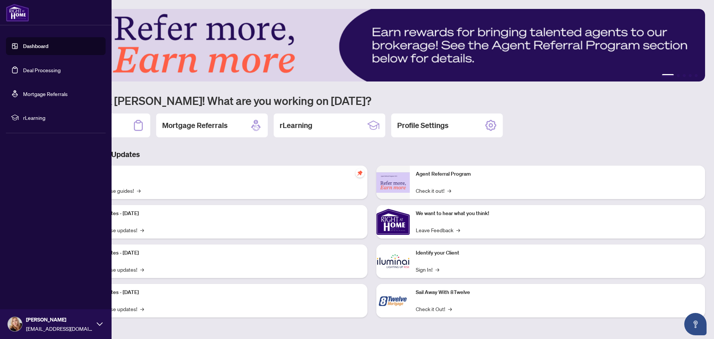 The height and width of the screenshot is (339, 714). I want to click on img: Identify your Client, so click(393, 261).